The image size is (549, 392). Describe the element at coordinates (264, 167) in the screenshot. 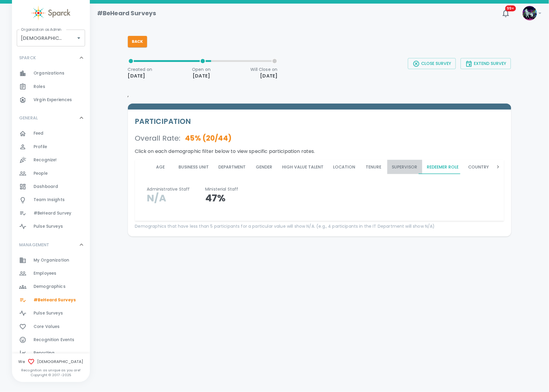

I see `button: Gender` at that location.